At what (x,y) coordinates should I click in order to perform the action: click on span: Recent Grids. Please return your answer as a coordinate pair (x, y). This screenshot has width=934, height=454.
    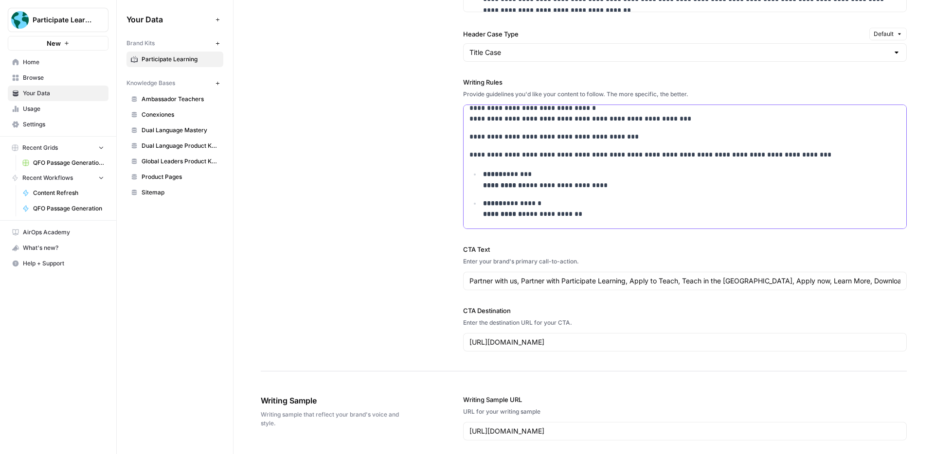
    Looking at the image, I should click on (40, 148).